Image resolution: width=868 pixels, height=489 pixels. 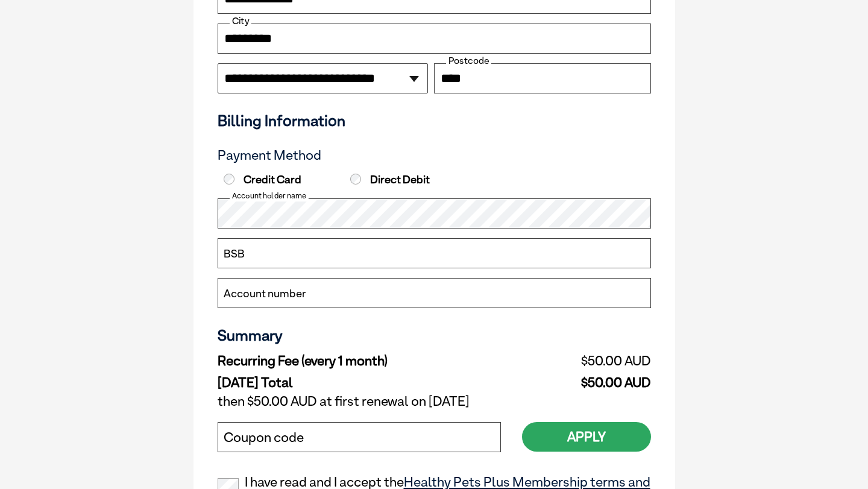 I want to click on label: Direct Debit, so click(x=409, y=180).